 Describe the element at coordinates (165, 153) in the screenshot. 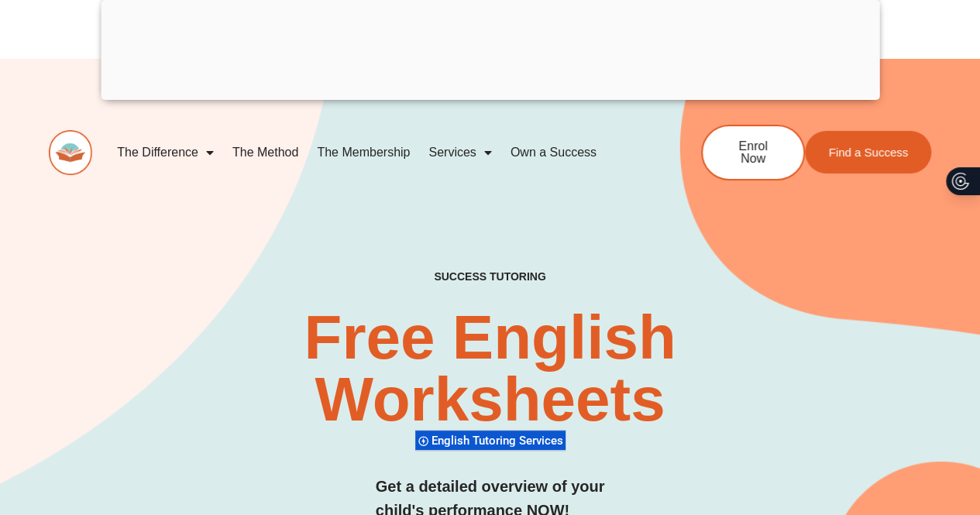

I see `a: The Difference` at that location.